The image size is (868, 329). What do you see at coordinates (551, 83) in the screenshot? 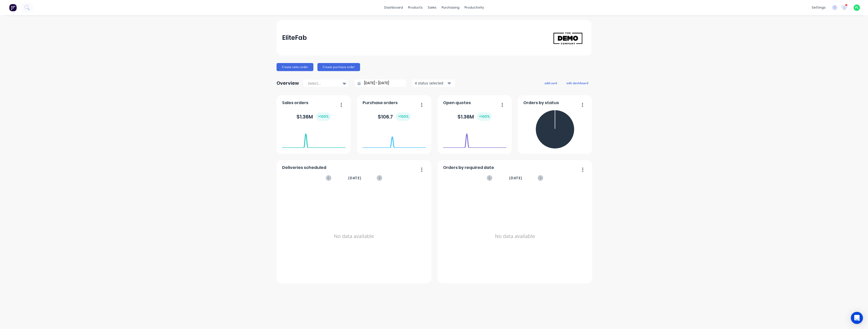
I see `button: add card` at bounding box center [551, 83].